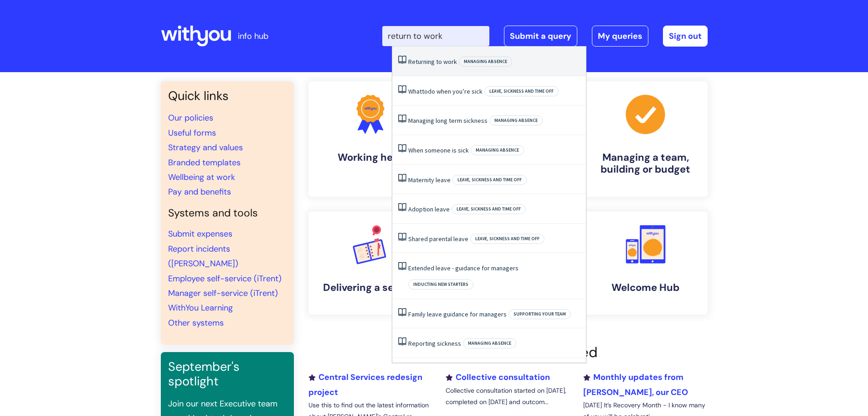  What do you see at coordinates (450, 62) in the screenshot?
I see `span: work` at bounding box center [450, 62].